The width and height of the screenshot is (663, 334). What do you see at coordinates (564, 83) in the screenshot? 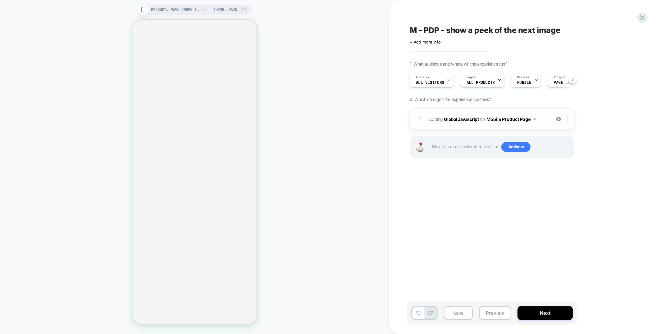
I see `span: Page Load` at bounding box center [564, 83].